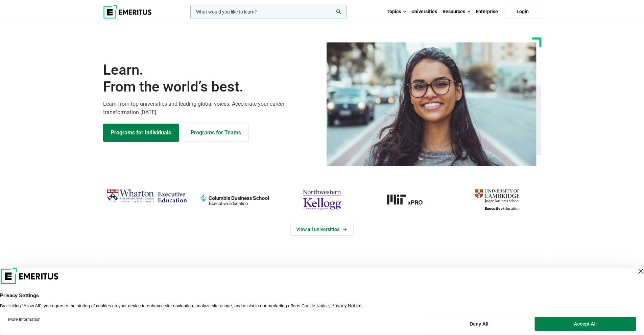  I want to click on img: Learn from the world's best, so click(431, 104).